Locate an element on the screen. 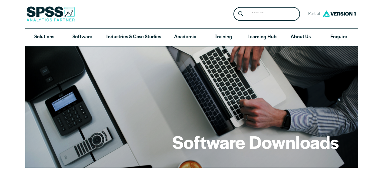 The image size is (383, 180). a: Solutions is located at coordinates (44, 37).